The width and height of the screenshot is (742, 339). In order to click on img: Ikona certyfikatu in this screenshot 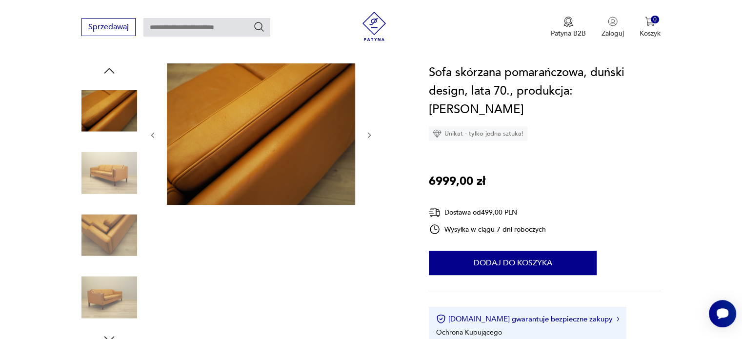, I will do `click(441, 319)`.